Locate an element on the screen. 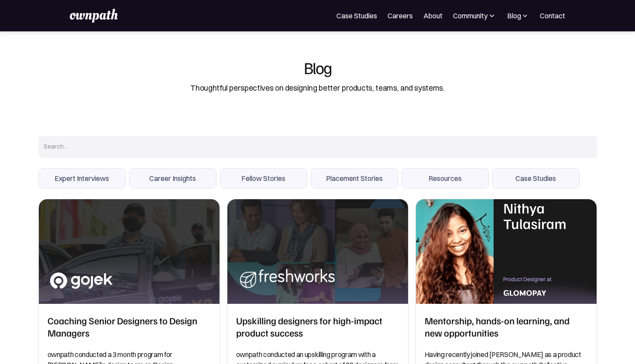 This screenshot has width=635, height=364. span: Case Studies is located at coordinates (536, 178).